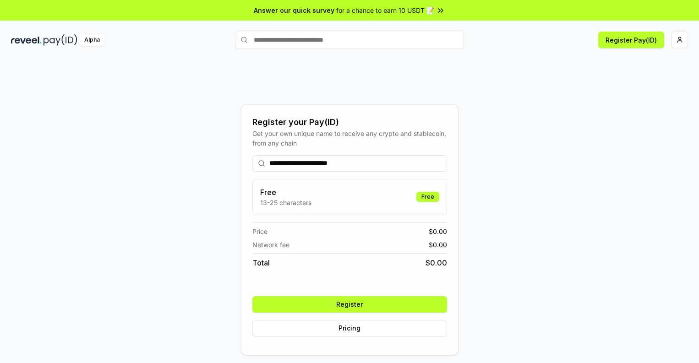 This screenshot has width=699, height=363. I want to click on p: 13-25 characters, so click(286, 202).